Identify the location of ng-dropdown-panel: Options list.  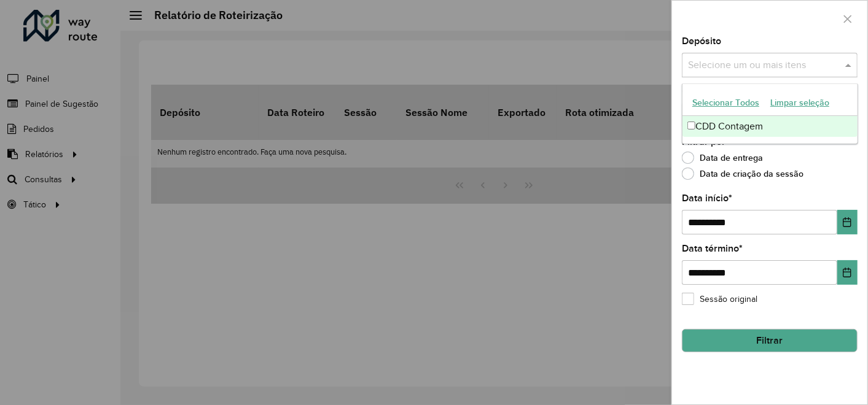
(770, 113).